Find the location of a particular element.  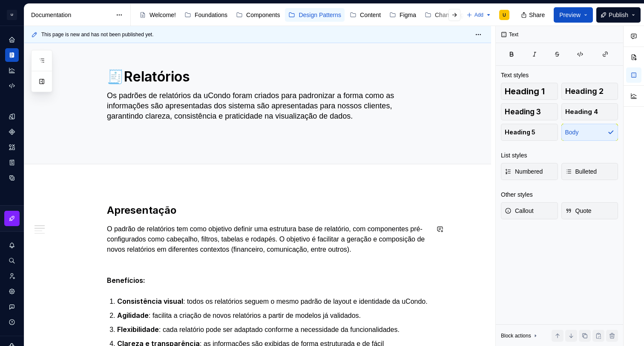

strong: Flexibilidade is located at coordinates (138, 329).